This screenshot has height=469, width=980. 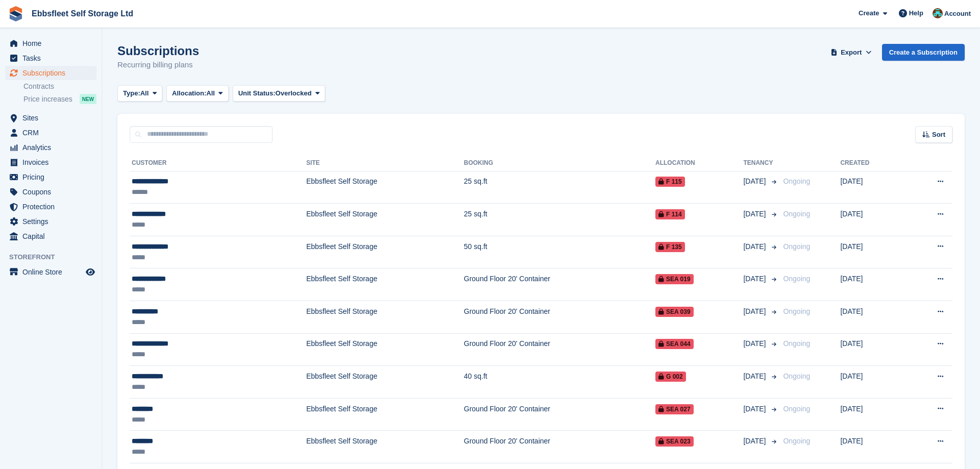 What do you see at coordinates (159, 51) in the screenshot?
I see `h1: Subscriptions` at bounding box center [159, 51].